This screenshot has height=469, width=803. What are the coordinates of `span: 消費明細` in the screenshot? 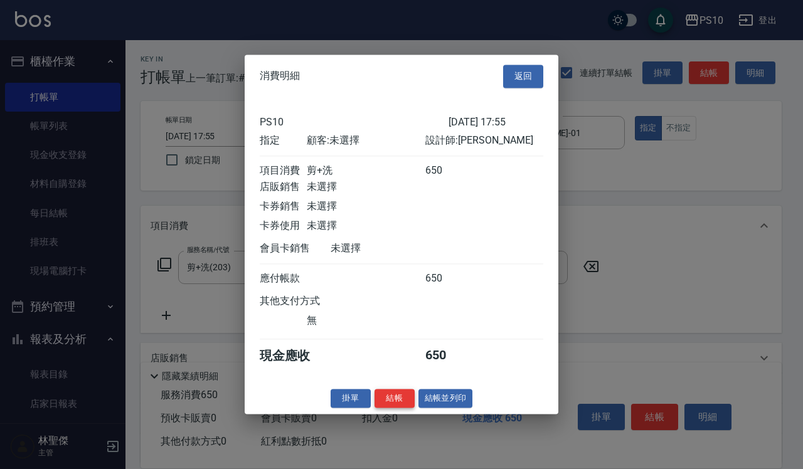 It's located at (280, 77).